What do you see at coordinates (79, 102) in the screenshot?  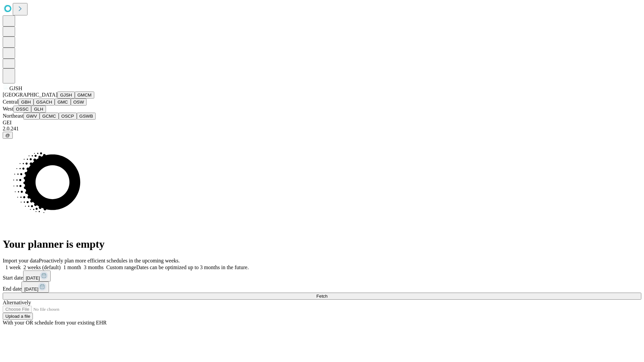 I see `button: OSW` at bounding box center [79, 102].